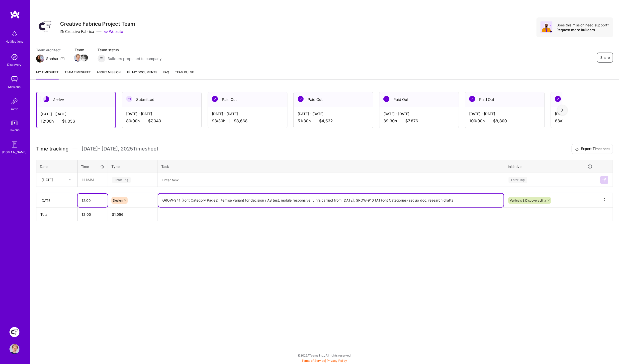 Image resolution: width=619 pixels, height=364 pixels. What do you see at coordinates (15, 34) in the screenshot?
I see `img: bell` at bounding box center [15, 34].